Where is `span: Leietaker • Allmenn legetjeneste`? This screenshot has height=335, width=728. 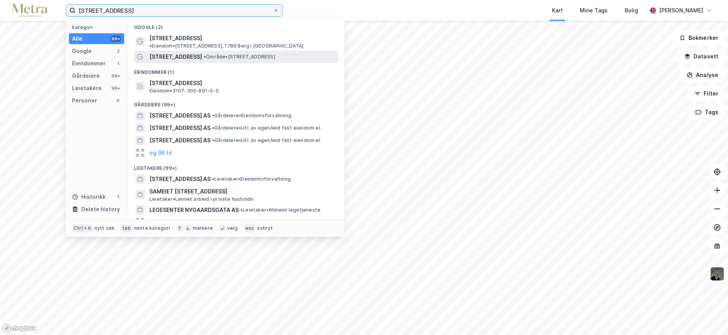 span: Leietaker • Allmenn legetjeneste is located at coordinates (280, 210).